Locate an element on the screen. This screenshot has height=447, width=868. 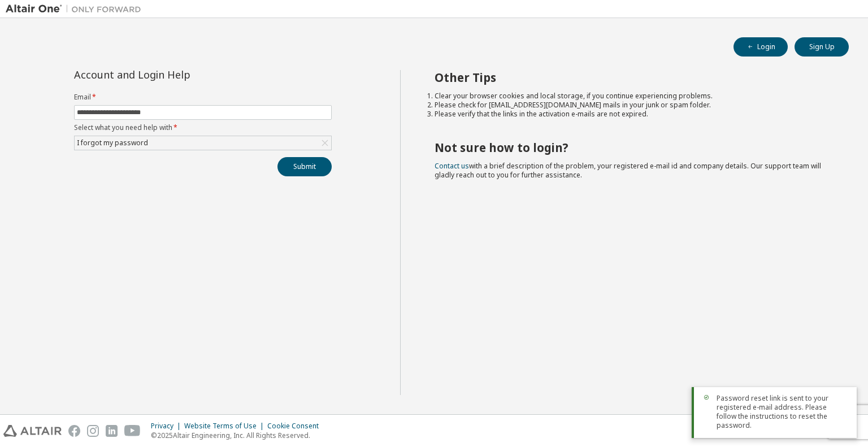
div: Cookie Consent is located at coordinates (296, 426).